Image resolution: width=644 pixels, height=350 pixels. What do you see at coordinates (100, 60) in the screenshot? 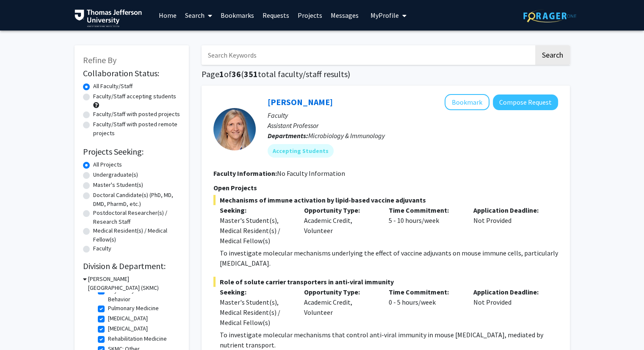
I see `span: Refine By` at bounding box center [100, 60].